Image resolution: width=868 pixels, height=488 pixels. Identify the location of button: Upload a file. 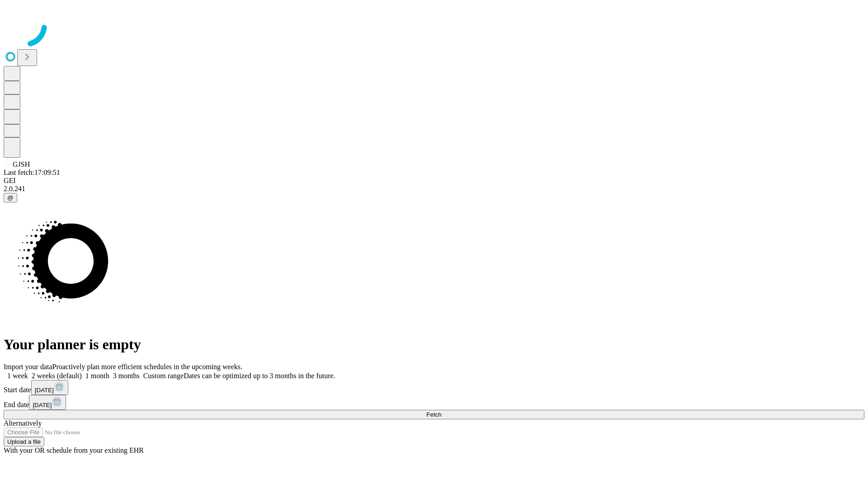
(24, 442).